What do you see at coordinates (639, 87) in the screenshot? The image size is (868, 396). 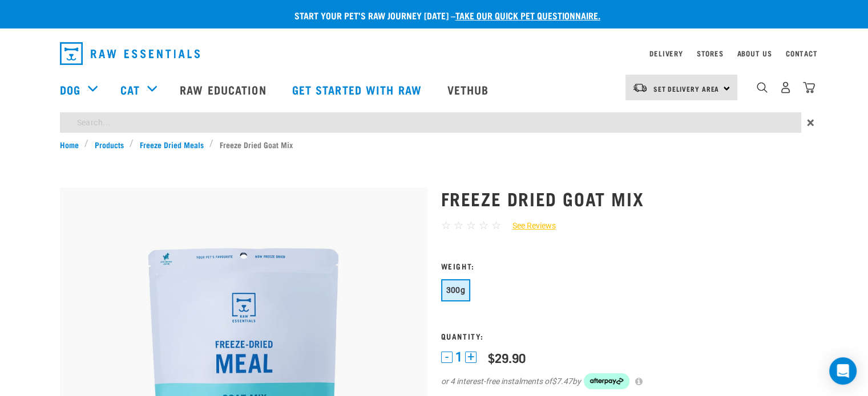 I see `img: van-moving.png` at bounding box center [639, 87].